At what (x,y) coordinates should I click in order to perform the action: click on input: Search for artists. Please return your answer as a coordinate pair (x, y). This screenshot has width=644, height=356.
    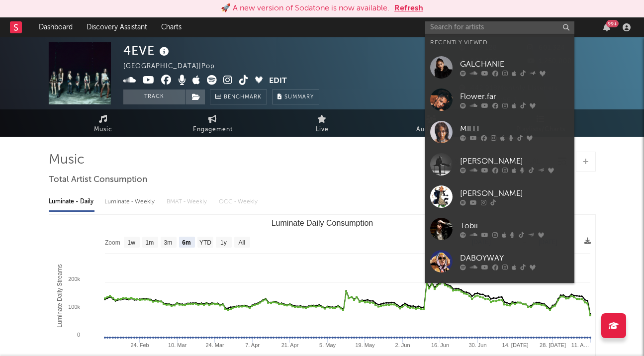
    Looking at the image, I should click on (500, 27).